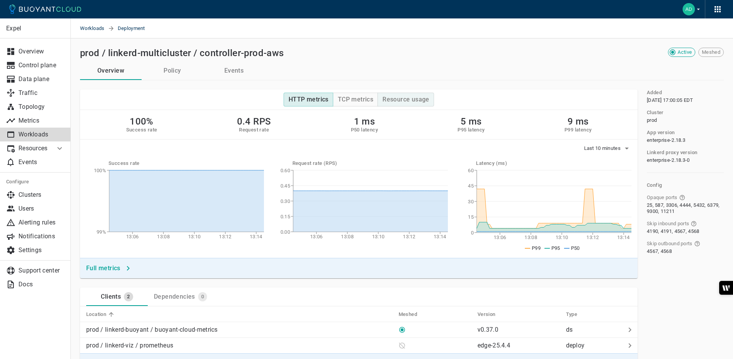  Describe the element at coordinates (492, 315) in the screenshot. I see `span: Version` at that location.